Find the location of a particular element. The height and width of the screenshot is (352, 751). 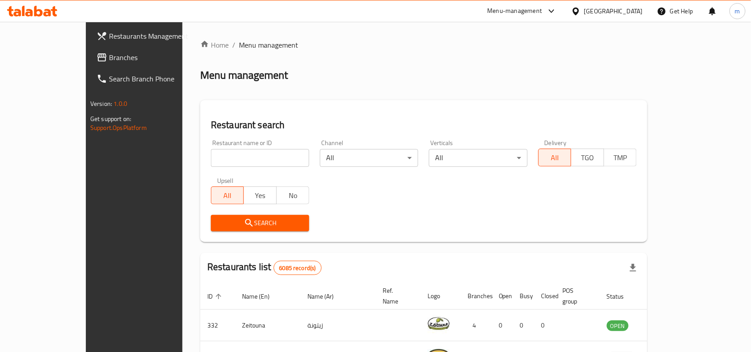

span: Menu management is located at coordinates (268, 45).